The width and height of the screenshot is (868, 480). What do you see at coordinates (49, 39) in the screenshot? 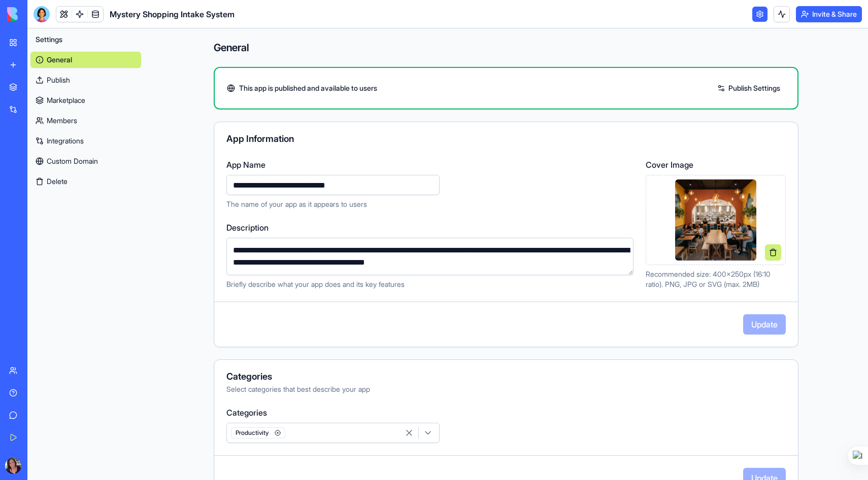
I see `span: Settings` at bounding box center [49, 39].